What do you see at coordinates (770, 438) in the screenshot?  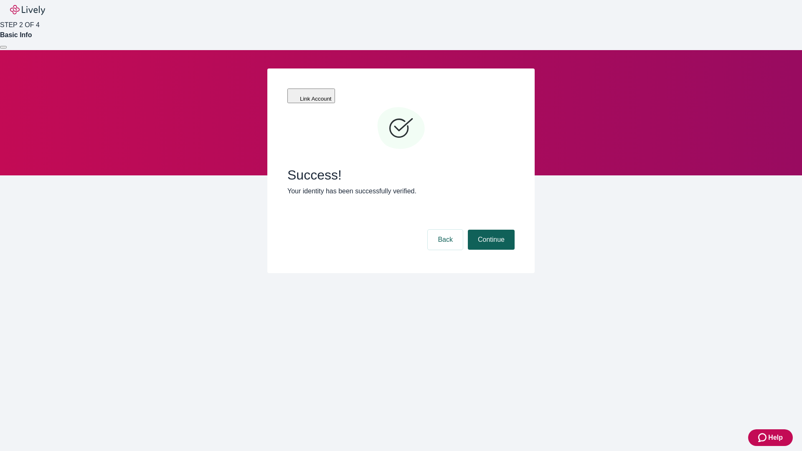 I see `button: Zendesk support iconHelp` at bounding box center [770, 438].